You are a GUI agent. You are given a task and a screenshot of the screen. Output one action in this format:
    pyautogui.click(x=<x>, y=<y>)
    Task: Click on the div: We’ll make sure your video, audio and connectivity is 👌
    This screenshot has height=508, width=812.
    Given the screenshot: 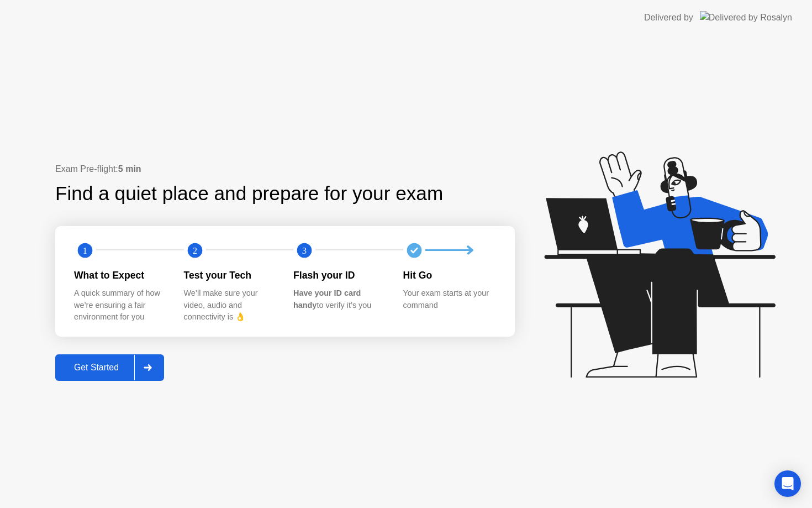 What is the action you would take?
    pyautogui.click(x=230, y=305)
    